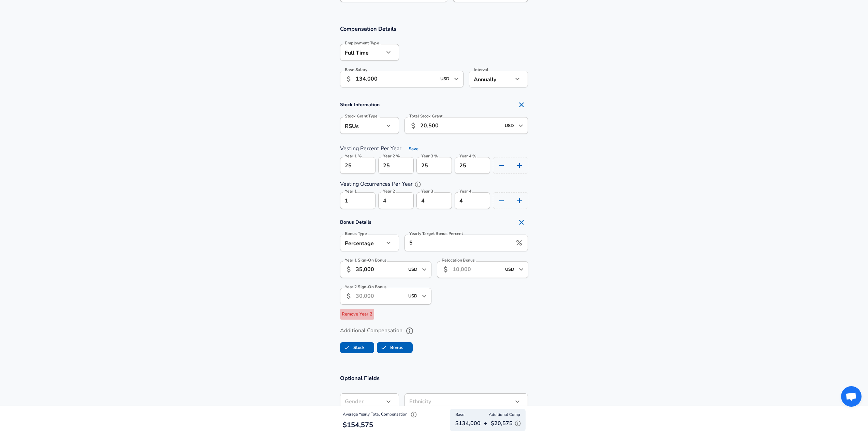 The width and height of the screenshot is (868, 434). I want to click on span: Average Yearly Total Compensation, so click(380, 414).